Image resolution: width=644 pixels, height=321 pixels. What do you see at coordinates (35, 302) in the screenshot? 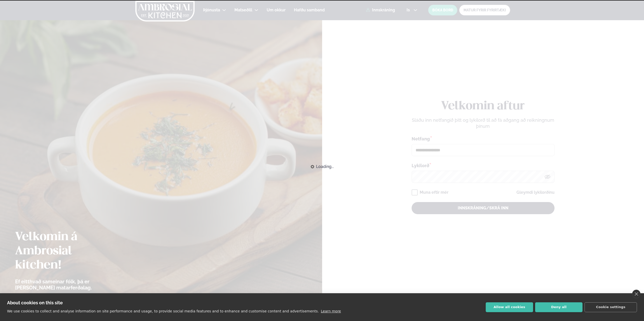
I see `strong: About cookies on this site` at bounding box center [35, 302].